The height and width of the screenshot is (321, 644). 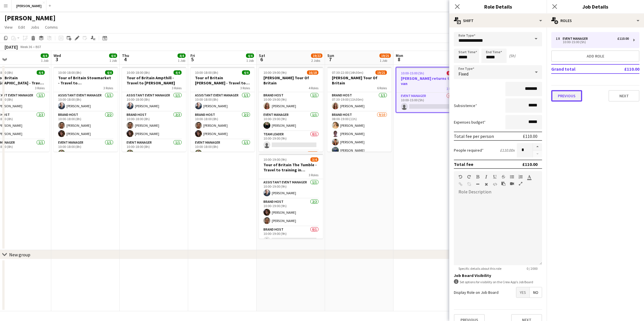 What do you see at coordinates (451, 73) in the screenshot?
I see `span: 0/1` at bounding box center [451, 73].